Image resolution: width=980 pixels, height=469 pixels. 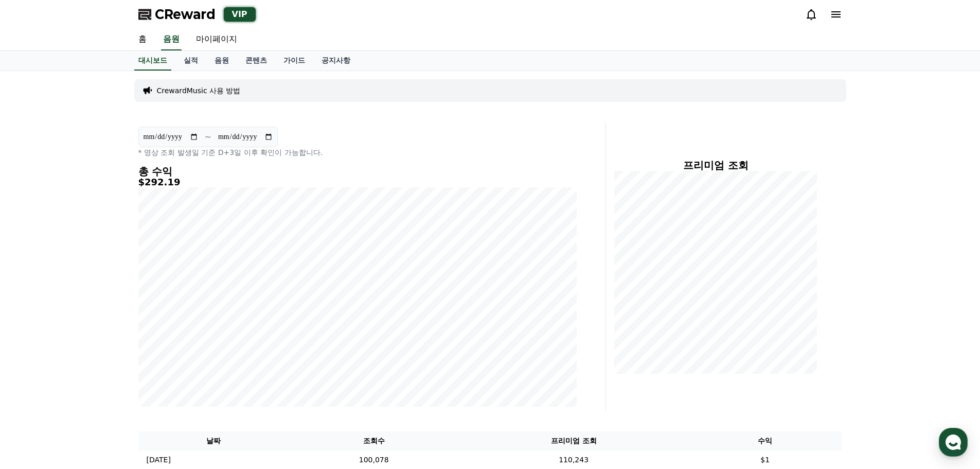 What do you see at coordinates (240, 14) in the screenshot?
I see `div: VIP` at bounding box center [240, 14].